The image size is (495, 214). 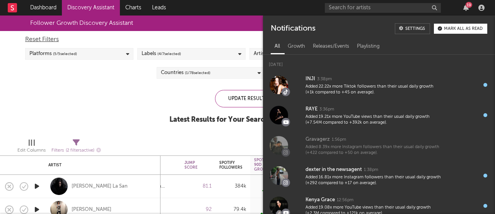 I want to click on div: Latest Results for Your Search ' 90d growers uk ', so click(x=248, y=120).